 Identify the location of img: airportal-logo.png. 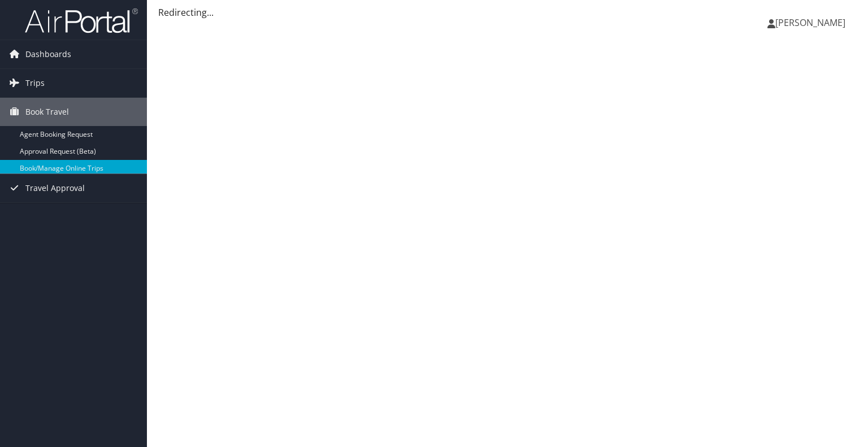
(81, 20).